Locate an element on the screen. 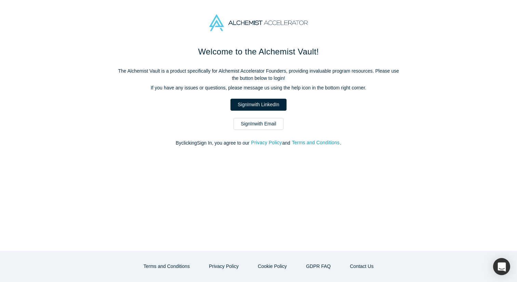 The width and height of the screenshot is (517, 282). img: Alchemist Accelerator Logo is located at coordinates (259, 23).